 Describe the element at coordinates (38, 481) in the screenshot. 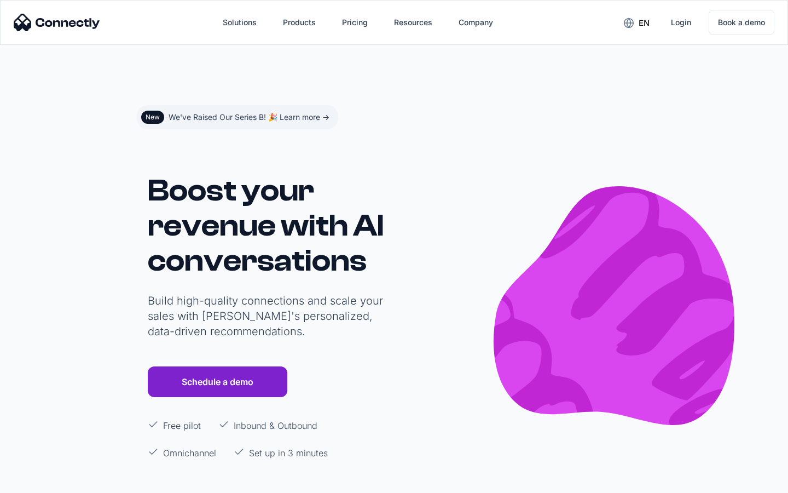

I see `aside: Language selected: English` at that location.